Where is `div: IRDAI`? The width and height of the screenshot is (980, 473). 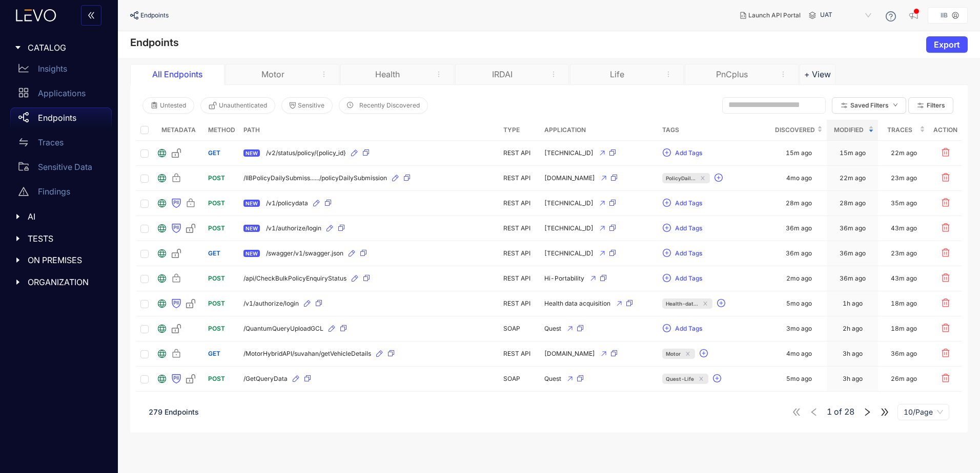 div: IRDAI is located at coordinates (502, 74).